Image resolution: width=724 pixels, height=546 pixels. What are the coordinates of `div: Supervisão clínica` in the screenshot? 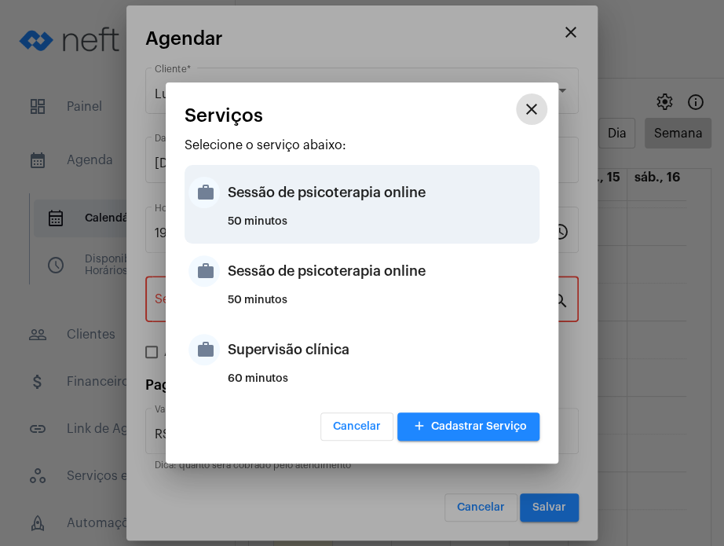 It's located at (382, 350).